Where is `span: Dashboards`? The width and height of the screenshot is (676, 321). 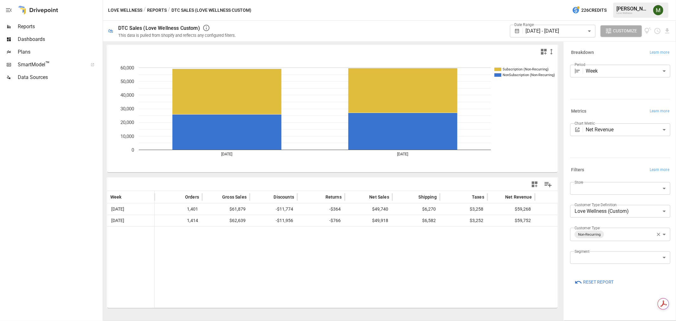 span: Dashboards is located at coordinates (60, 39).